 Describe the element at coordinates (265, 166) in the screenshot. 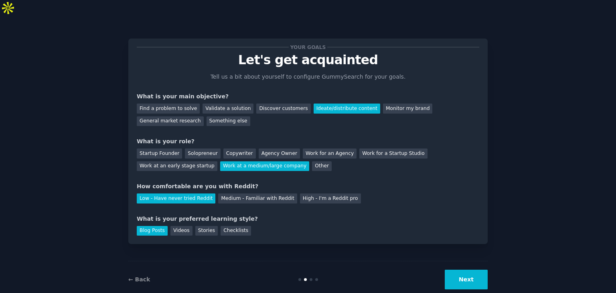

I see `div: Work at a medium/large company` at that location.